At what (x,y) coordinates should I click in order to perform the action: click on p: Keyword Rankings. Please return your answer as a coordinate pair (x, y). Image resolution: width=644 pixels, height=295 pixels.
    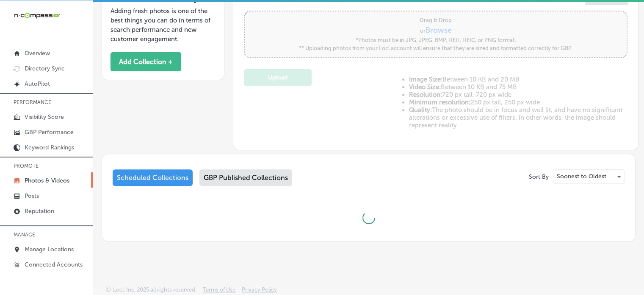
    Looking at the image, I should click on (49, 148).